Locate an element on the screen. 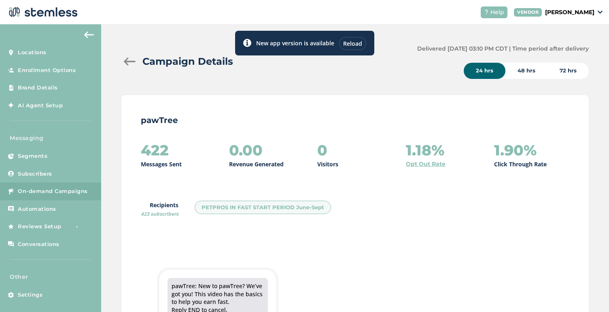 The width and height of the screenshot is (609, 312). div: 72 hrs is located at coordinates (568, 71).